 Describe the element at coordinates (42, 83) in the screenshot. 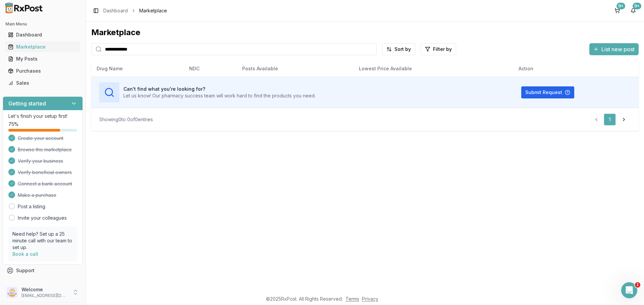

I see `button: Sales` at that location.